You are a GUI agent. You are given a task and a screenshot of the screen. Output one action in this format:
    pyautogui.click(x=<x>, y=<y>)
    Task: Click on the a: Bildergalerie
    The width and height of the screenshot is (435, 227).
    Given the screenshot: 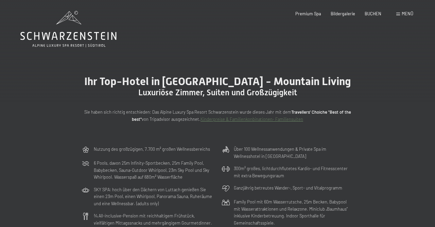 What is the action you would take?
    pyautogui.click(x=343, y=14)
    